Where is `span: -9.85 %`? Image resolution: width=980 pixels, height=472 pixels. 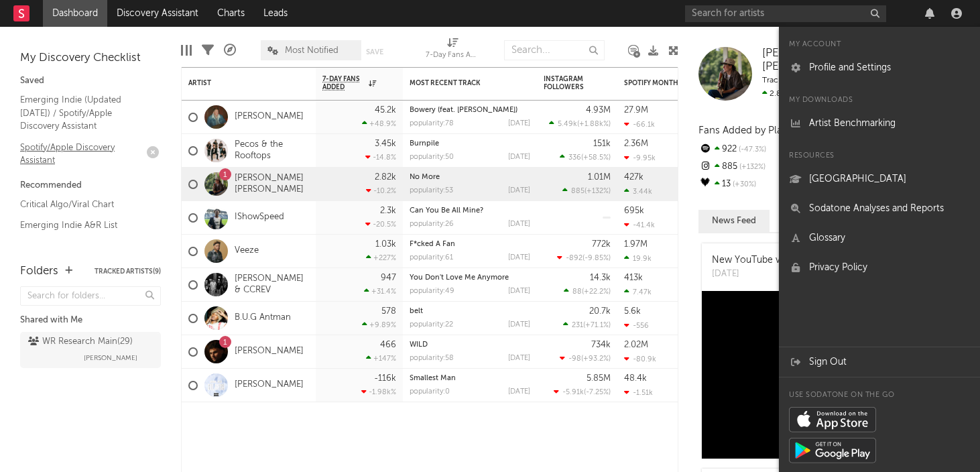 span: -9.85 % is located at coordinates (597, 258).